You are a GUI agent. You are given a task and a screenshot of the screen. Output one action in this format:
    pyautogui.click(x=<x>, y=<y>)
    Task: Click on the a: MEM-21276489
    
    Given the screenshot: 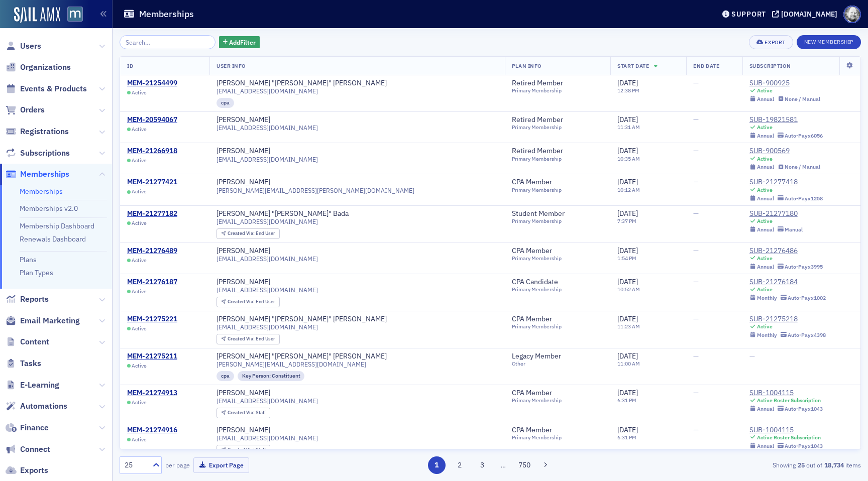 What is the action you would take?
    pyautogui.click(x=152, y=251)
    